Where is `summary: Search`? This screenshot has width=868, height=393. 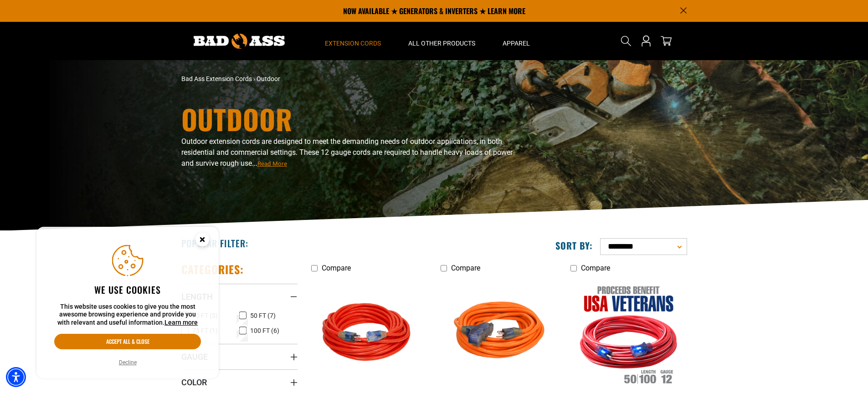 summary: Search is located at coordinates (626, 41).